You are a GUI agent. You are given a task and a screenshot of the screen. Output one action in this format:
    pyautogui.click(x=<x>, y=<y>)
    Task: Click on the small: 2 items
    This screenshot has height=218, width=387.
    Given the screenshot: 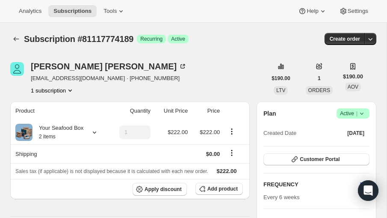 What is the action you would take?
    pyautogui.click(x=47, y=137)
    